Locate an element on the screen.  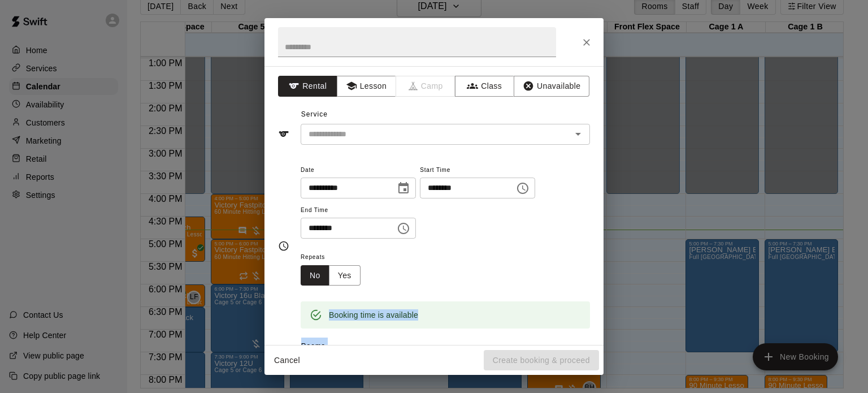
button: Yes is located at coordinates (344, 275).